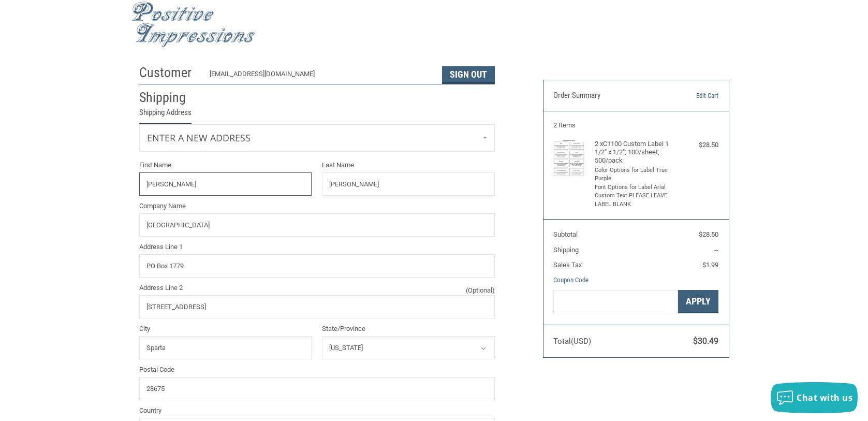 The height and width of the screenshot is (421, 868). I want to click on button: Chat with us, so click(814, 398).